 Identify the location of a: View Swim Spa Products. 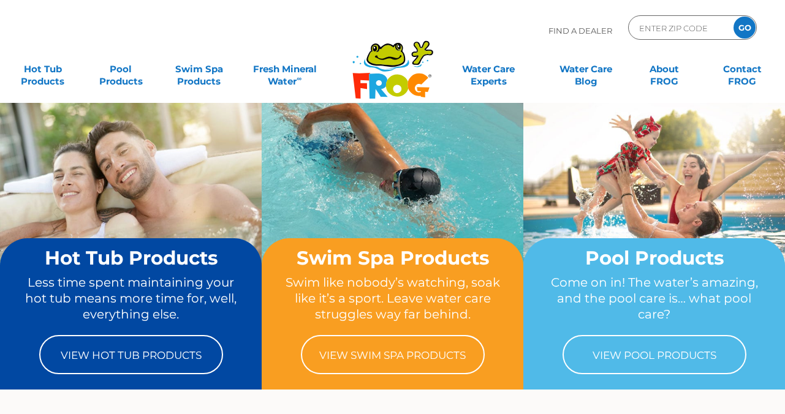
(393, 355).